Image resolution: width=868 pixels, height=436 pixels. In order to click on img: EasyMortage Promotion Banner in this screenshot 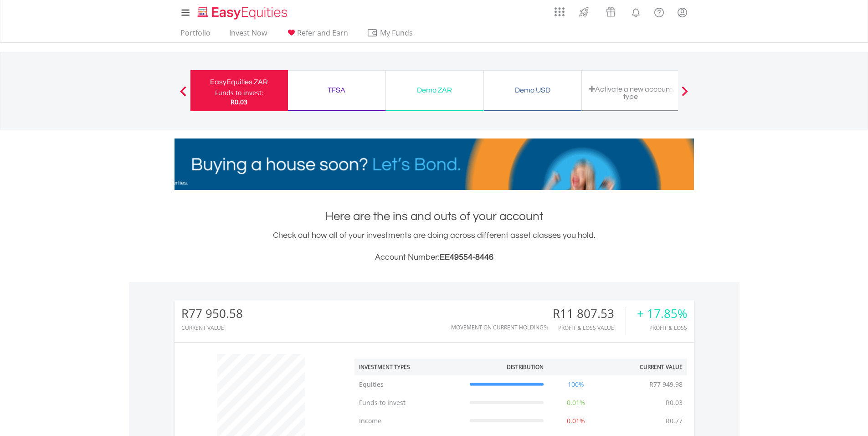, I will do `click(434, 164)`.